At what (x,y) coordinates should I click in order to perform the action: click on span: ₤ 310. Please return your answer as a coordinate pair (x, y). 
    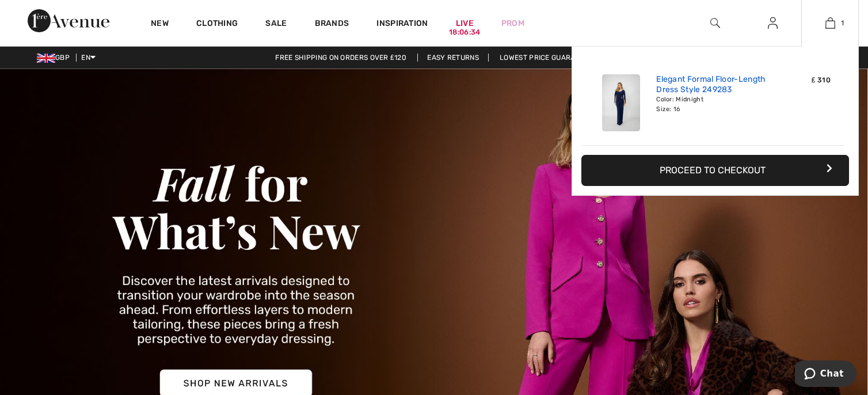
    Looking at the image, I should click on (821, 80).